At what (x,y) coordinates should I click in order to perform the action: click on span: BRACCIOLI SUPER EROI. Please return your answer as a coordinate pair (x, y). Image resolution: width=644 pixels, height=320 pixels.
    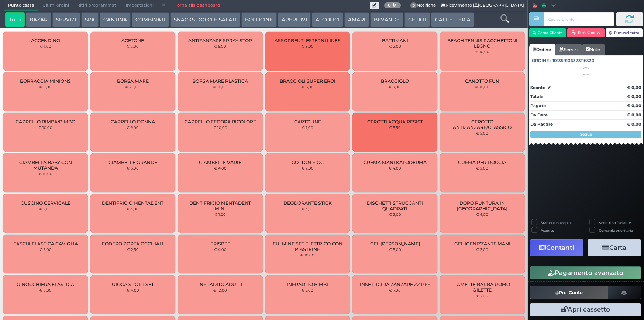
    Looking at the image, I should click on (307, 81).